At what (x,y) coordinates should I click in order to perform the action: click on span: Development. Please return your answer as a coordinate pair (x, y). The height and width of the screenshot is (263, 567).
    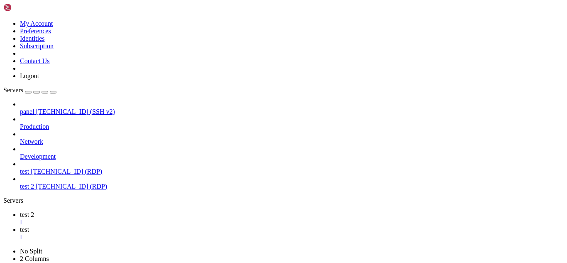
    Looking at the image, I should click on (38, 156).